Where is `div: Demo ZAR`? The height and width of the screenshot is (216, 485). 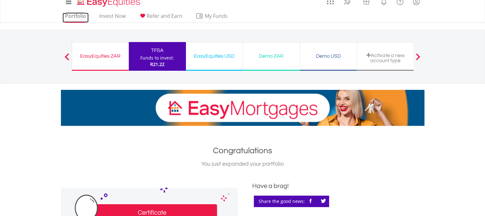
div: Demo ZAR is located at coordinates (271, 56).